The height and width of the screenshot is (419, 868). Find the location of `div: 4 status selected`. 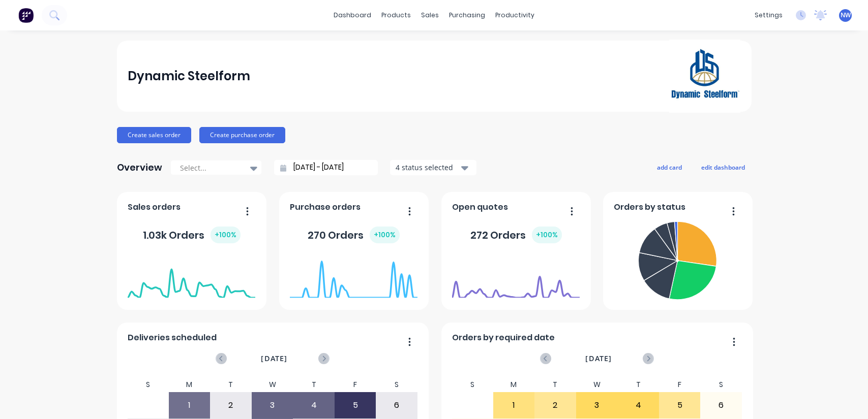

div: 4 status selected is located at coordinates (428, 167).